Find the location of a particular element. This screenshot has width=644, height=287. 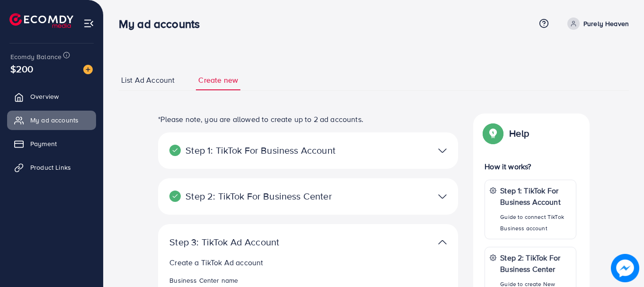

img: logo is located at coordinates (42, 20).